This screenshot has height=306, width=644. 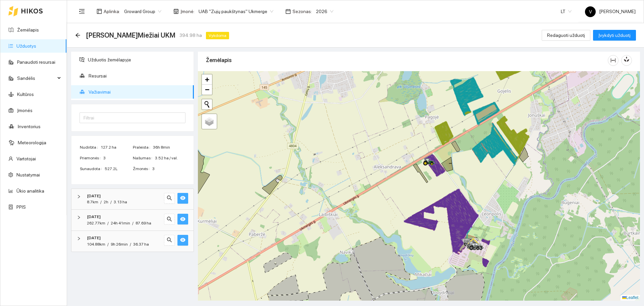 I want to click on span: Sezonas :, so click(x=302, y=11).